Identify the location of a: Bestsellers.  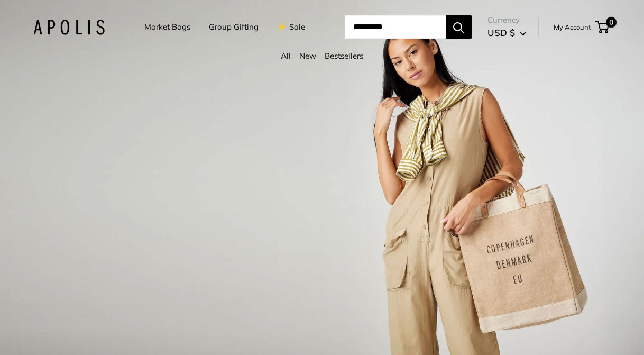
(344, 56).